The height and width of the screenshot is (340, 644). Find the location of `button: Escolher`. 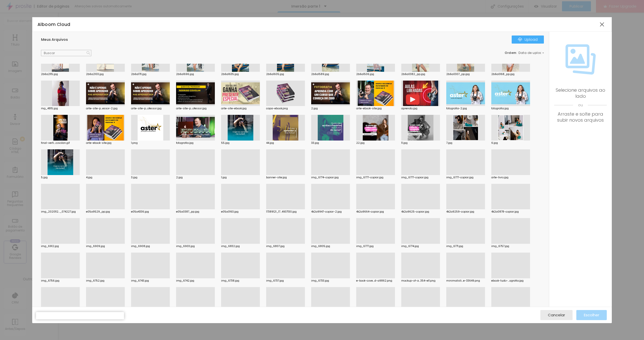

button: Escolher is located at coordinates (592, 315).